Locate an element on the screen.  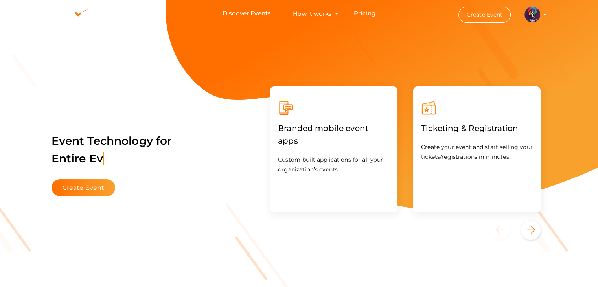
button: How it works is located at coordinates (312, 13).